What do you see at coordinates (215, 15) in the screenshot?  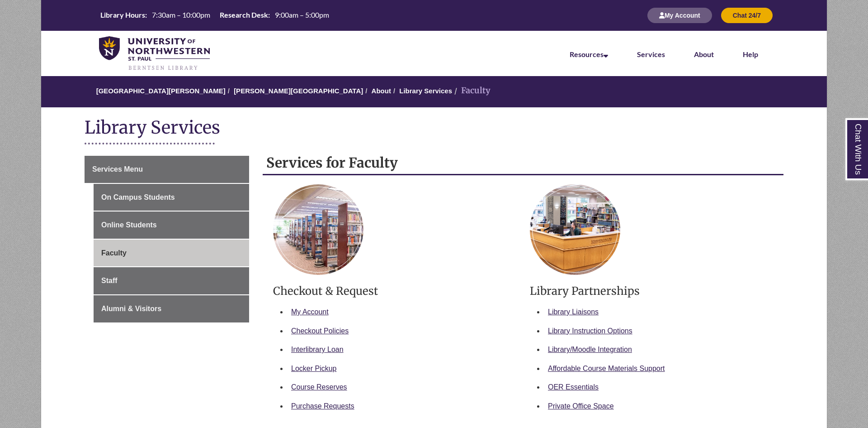 I see `a: Hours Today` at bounding box center [215, 15].